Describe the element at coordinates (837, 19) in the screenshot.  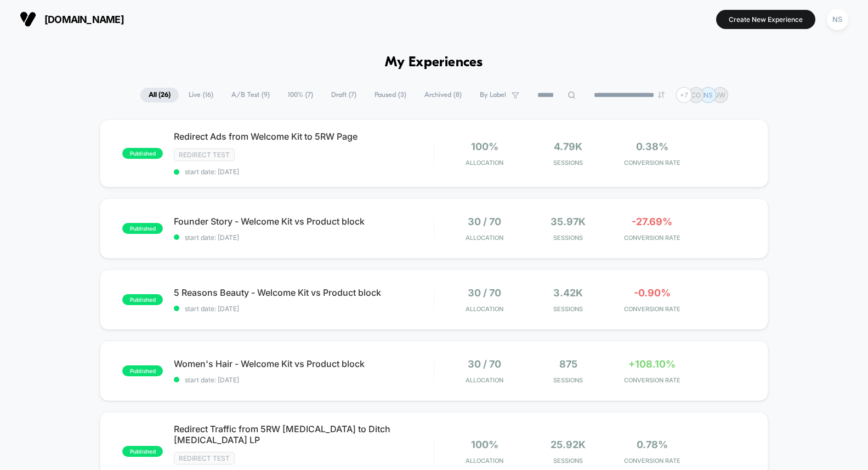
I see `div: NS` at that location.